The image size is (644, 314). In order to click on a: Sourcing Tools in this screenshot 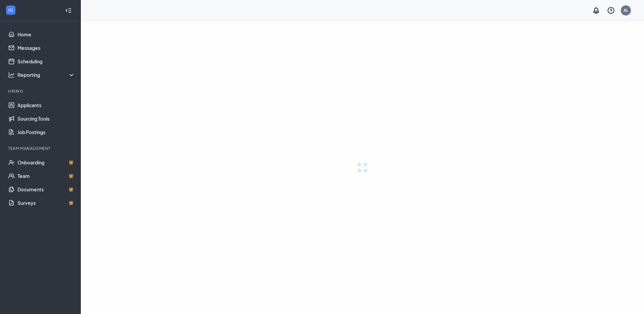, I will do `click(46, 118)`.